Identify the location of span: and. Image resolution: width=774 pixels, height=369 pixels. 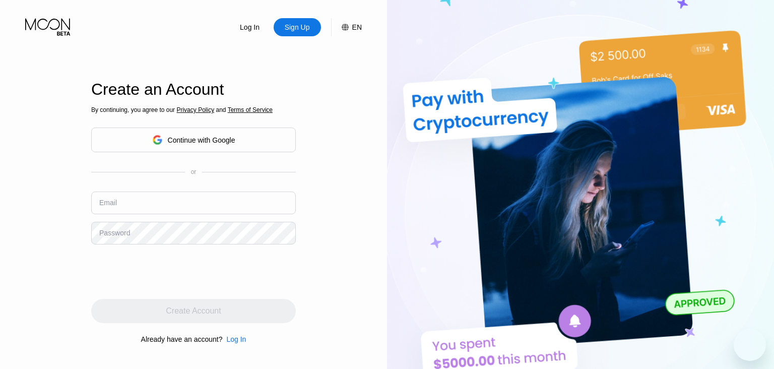
(221, 110).